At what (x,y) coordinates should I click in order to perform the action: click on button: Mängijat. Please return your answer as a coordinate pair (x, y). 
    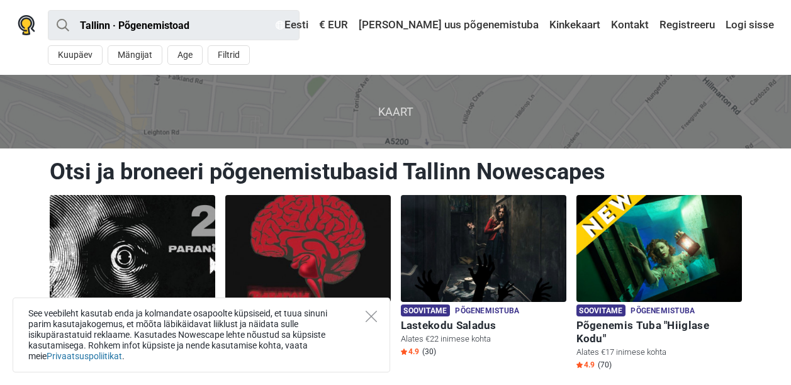
    Looking at the image, I should click on (135, 55).